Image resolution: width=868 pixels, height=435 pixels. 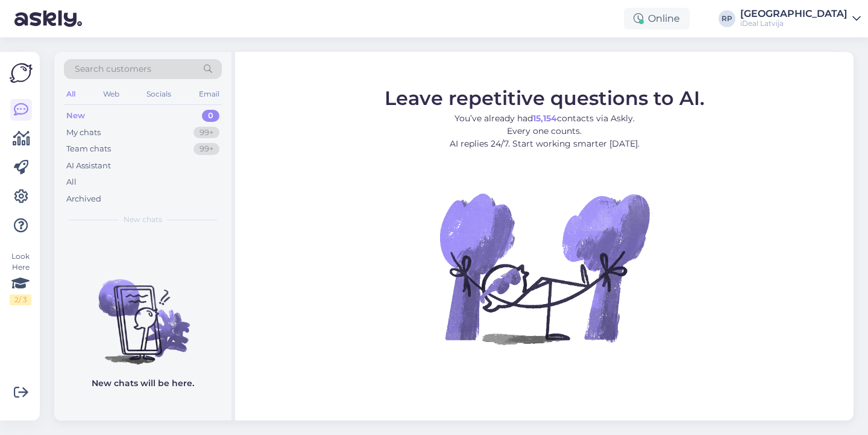 What do you see at coordinates (21, 300) in the screenshot?
I see `div: 2 / 3` at bounding box center [21, 300].